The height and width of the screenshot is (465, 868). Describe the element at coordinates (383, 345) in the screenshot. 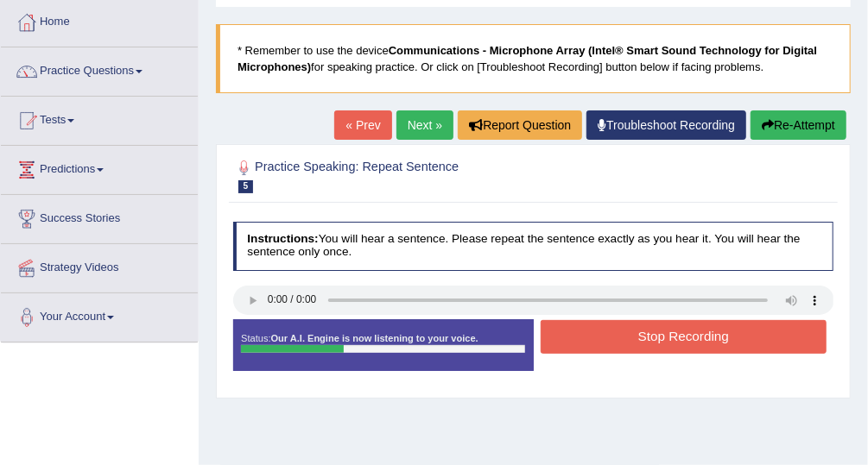

I see `div: Status:` at that location.